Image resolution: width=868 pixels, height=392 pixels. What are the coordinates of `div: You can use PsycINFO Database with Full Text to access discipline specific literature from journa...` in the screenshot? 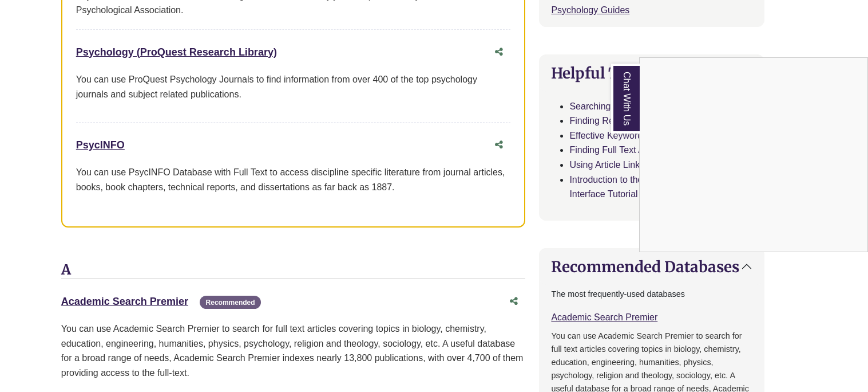 It's located at (293, 179).